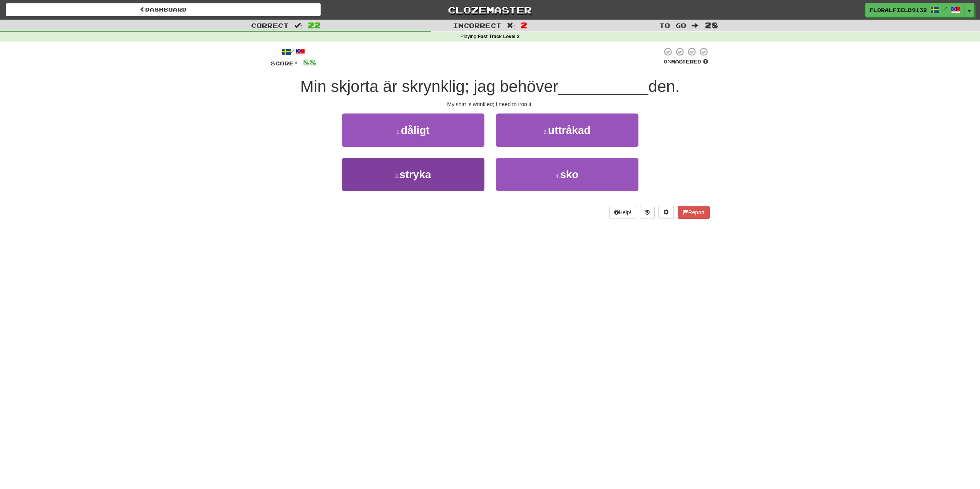 The height and width of the screenshot is (489, 980). I want to click on button: Round history (alt+y), so click(647, 213).